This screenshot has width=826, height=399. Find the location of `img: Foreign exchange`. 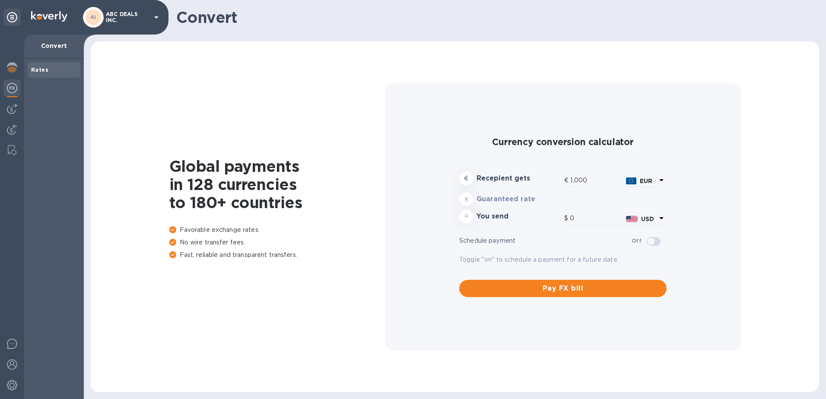

img: Foreign exchange is located at coordinates (12, 88).